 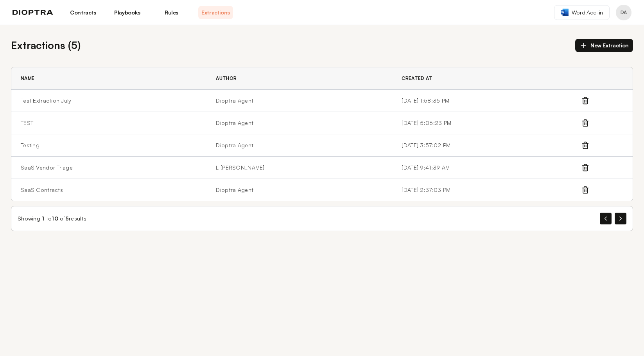 I want to click on button: Profile menu, so click(x=624, y=12).